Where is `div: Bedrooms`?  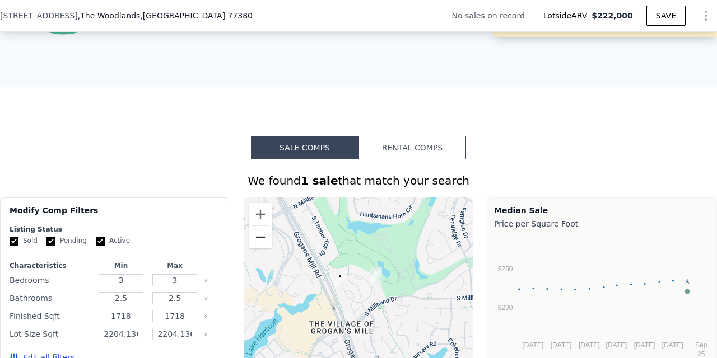
div: Bedrooms is located at coordinates (50, 281).